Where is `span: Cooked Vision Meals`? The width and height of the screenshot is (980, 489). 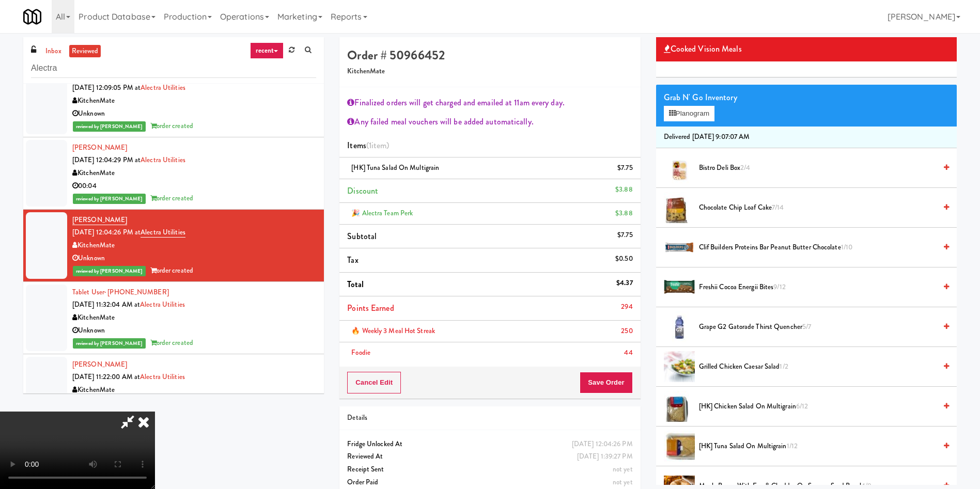 span: Cooked Vision Meals is located at coordinates (703, 49).